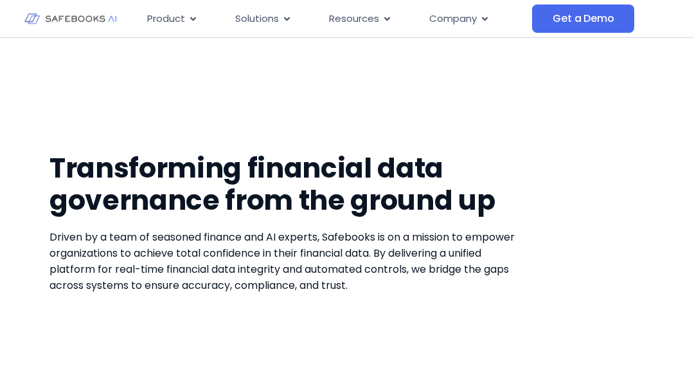  Describe the element at coordinates (453, 19) in the screenshot. I see `span: Company` at that location.